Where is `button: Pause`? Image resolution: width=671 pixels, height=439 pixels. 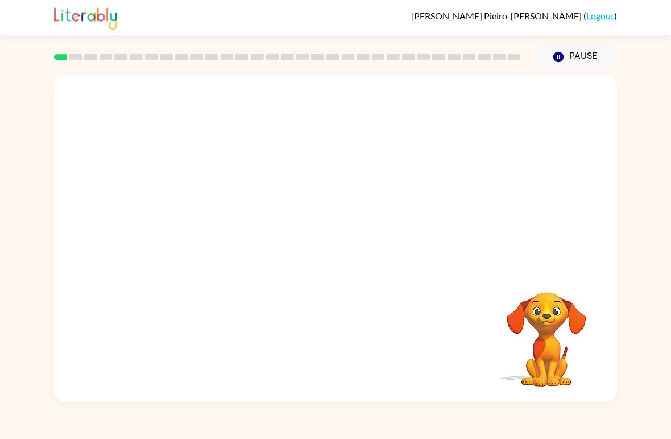
button: Pause is located at coordinates (576, 57).